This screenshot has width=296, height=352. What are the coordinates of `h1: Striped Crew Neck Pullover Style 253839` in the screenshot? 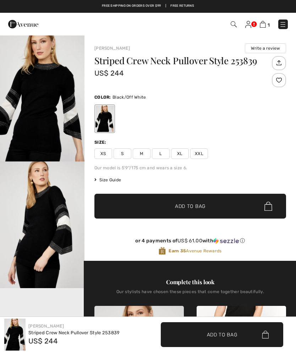 It's located at (182, 61).